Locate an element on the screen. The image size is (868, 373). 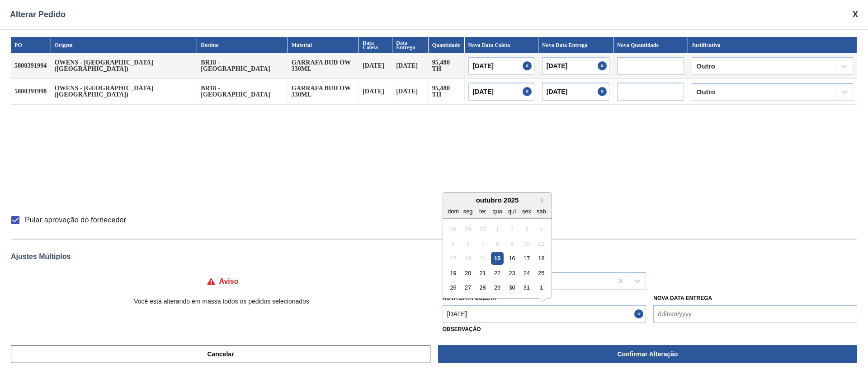
div: Not available sexta-feira, 10 de outubro de 2025 is located at coordinates (526, 244).